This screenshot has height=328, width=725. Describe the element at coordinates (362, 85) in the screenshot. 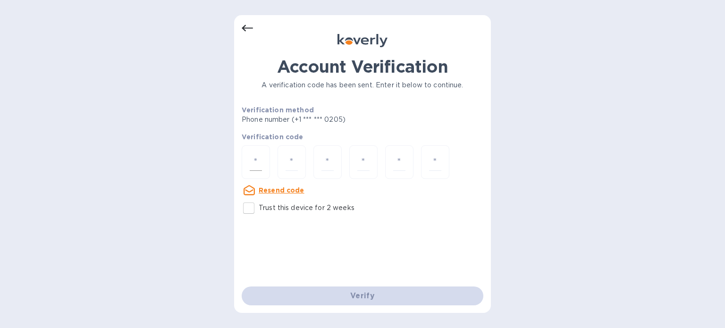

I see `p: A verification code has been sent. Enter it below to continue.` at that location.